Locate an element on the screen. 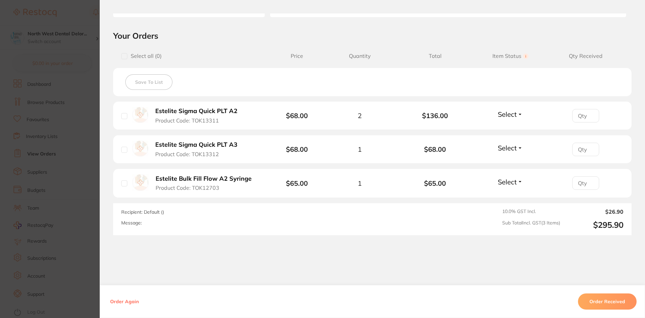  span: Product Code: TOK13311 is located at coordinates (187, 121).